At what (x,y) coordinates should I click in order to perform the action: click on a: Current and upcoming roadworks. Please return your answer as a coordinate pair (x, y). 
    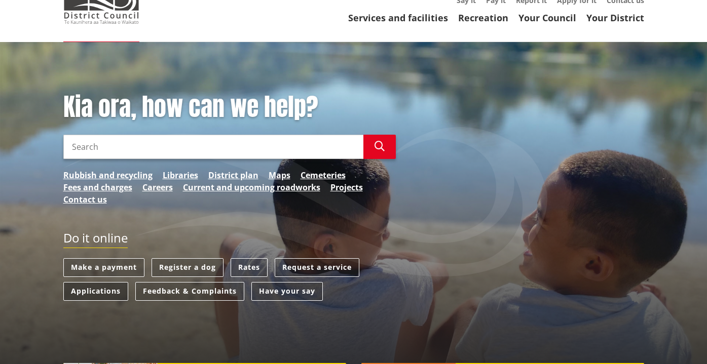
    Looking at the image, I should click on (251, 188).